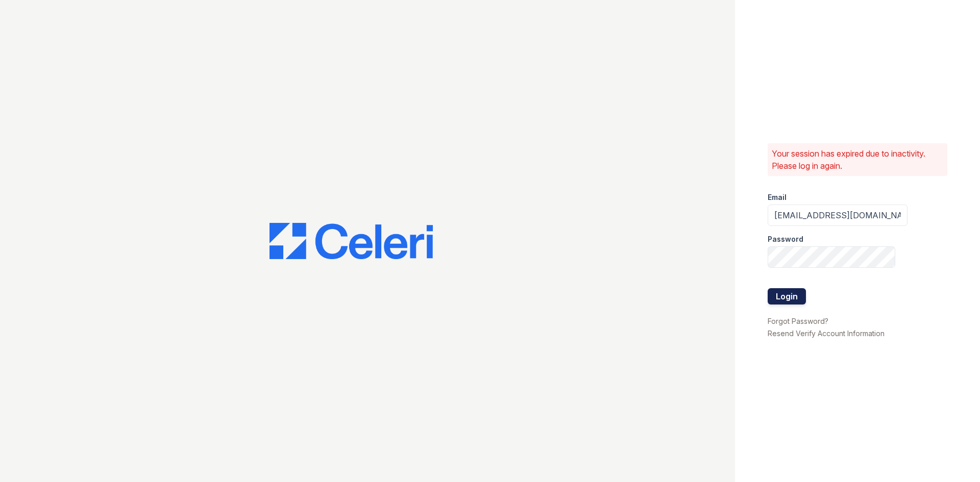  I want to click on label: Password, so click(785, 240).